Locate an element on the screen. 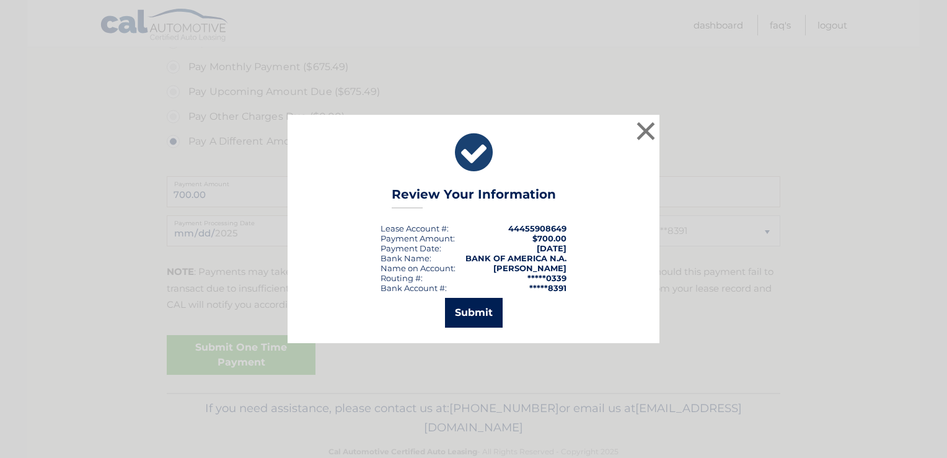 The image size is (947, 458). strong: BANK OF AMERICA N.A. is located at coordinates (516, 258).